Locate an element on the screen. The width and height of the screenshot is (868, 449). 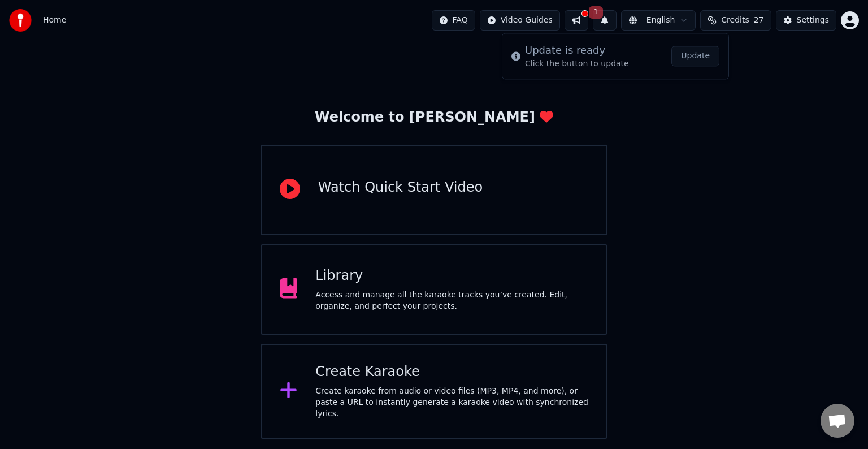
span: 27 is located at coordinates (759, 21).